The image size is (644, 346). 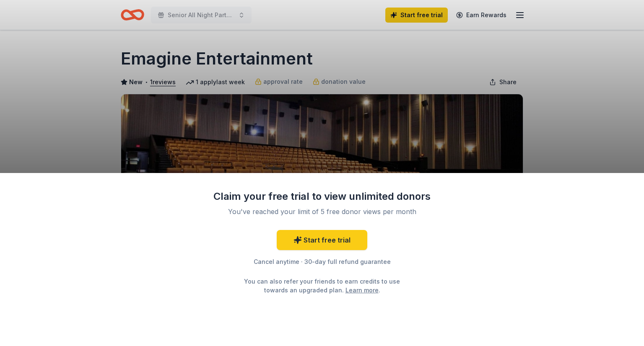 I want to click on a: Learn more, so click(x=362, y=290).